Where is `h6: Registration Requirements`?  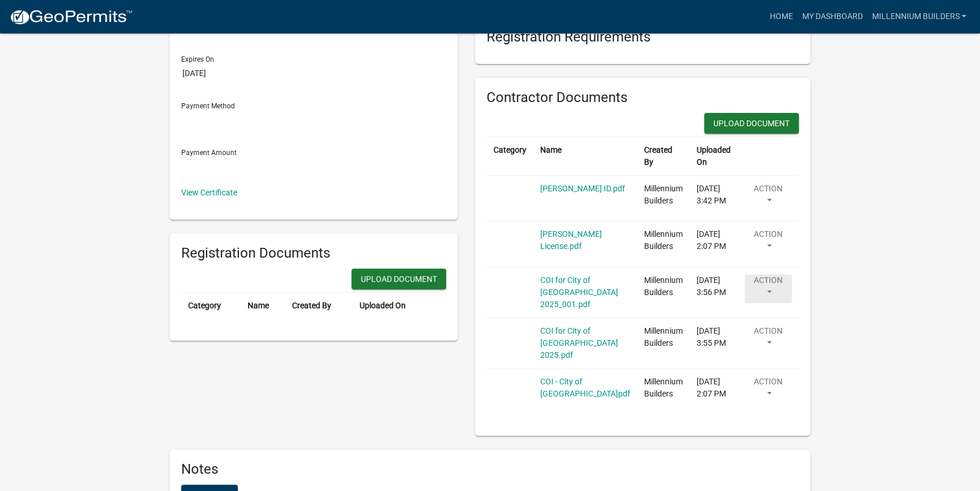
h6: Registration Requirements is located at coordinates (642, 37).